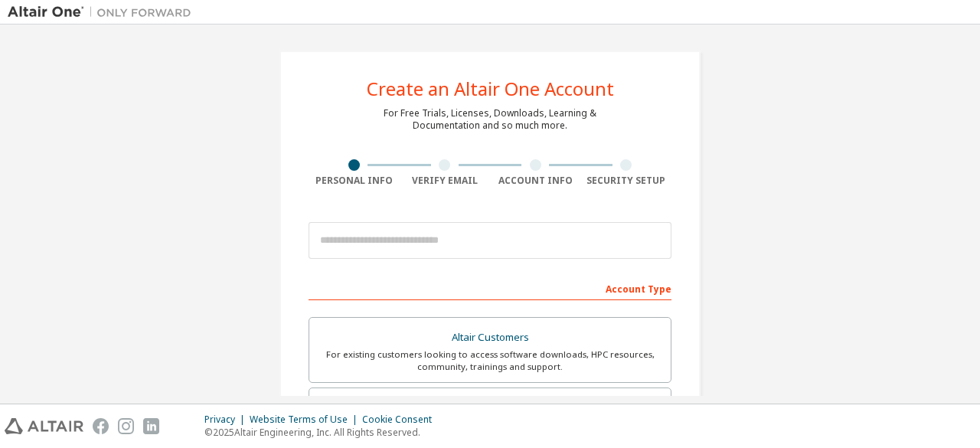 This screenshot has width=980, height=448. I want to click on img: Altair One, so click(103, 12).